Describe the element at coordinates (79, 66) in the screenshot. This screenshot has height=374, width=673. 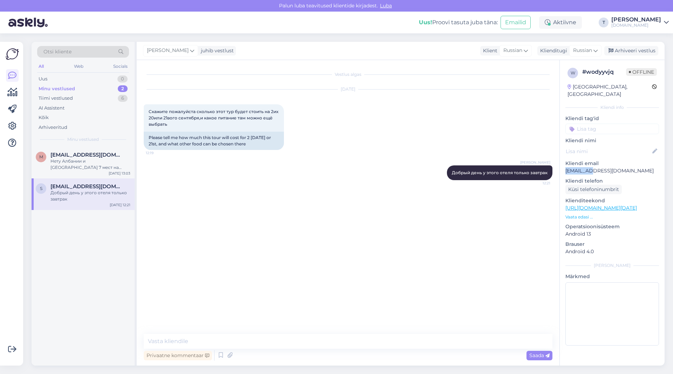
I see `div: Web` at that location.